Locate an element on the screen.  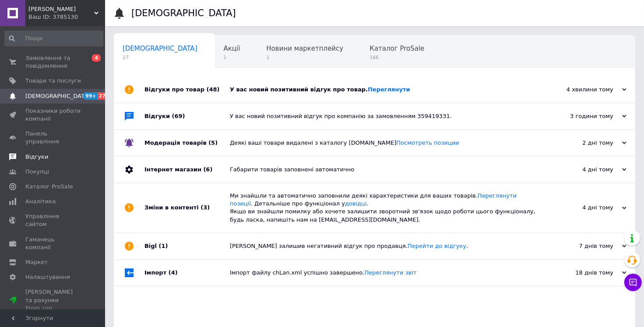
span: (6) is located at coordinates (207, 169).